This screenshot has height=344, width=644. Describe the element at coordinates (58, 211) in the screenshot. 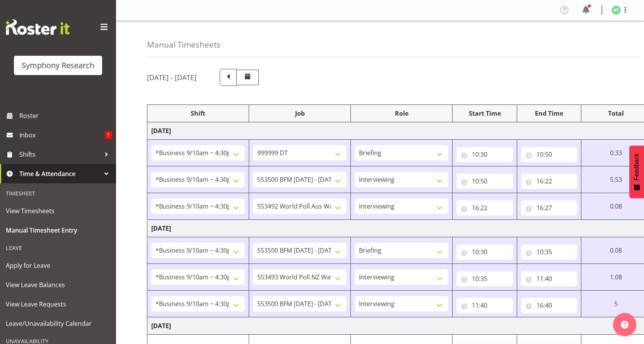

I see `a: View Timesheets` at that location.